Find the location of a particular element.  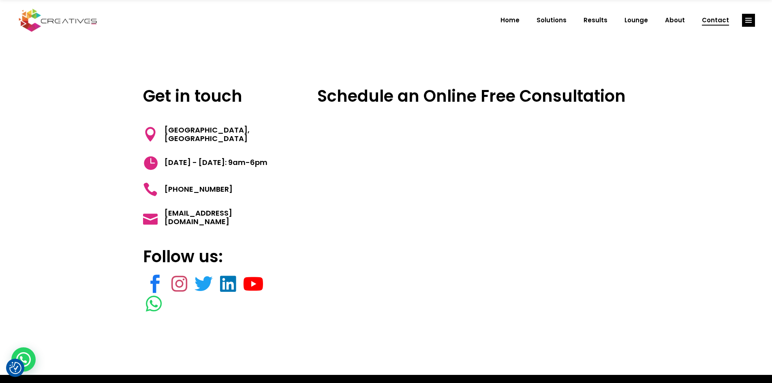

a: Home is located at coordinates (510, 20).